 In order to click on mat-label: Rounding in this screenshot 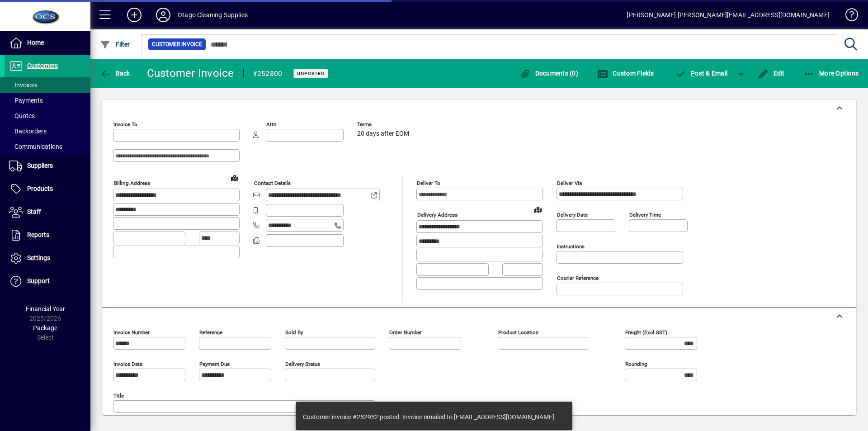, I will do `click(636, 364)`.